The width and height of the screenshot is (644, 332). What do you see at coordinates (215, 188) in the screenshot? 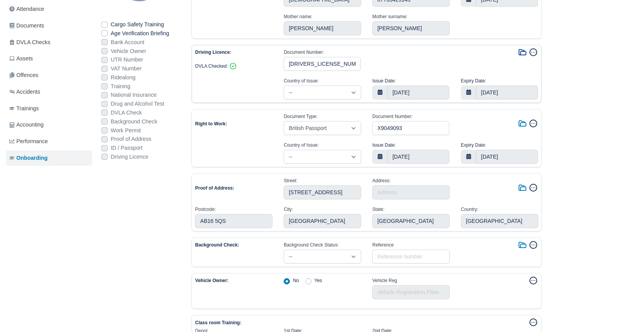
I see `strong: Proof of Address:` at bounding box center [215, 188].